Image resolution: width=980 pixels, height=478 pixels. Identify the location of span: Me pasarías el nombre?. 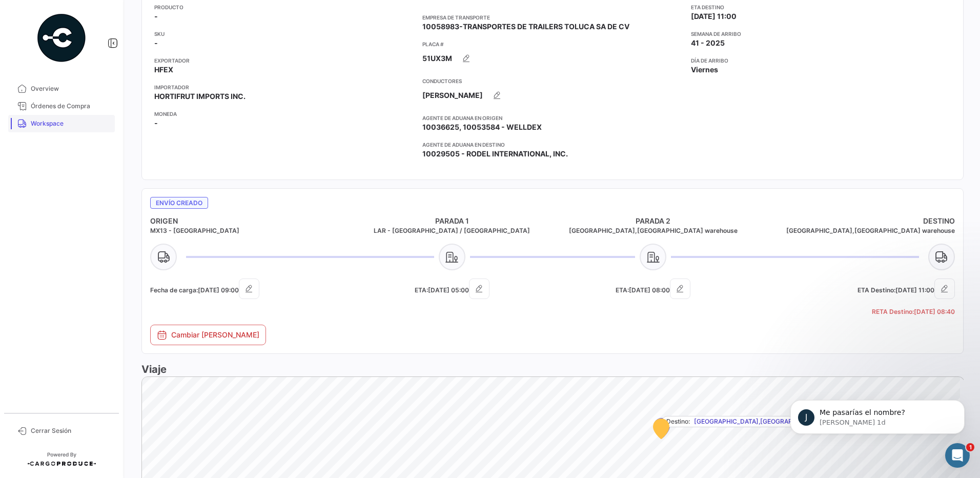
(87, 34).